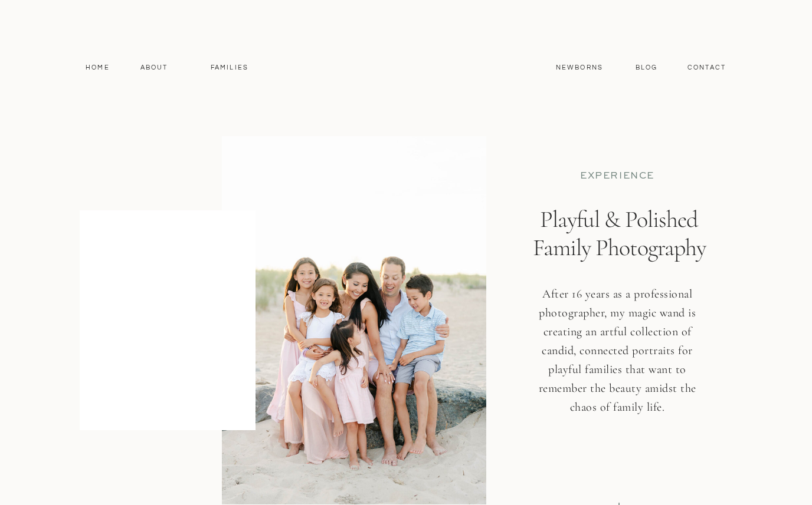 The width and height of the screenshot is (812, 505). What do you see at coordinates (706, 67) in the screenshot?
I see `a: contact` at bounding box center [706, 67].